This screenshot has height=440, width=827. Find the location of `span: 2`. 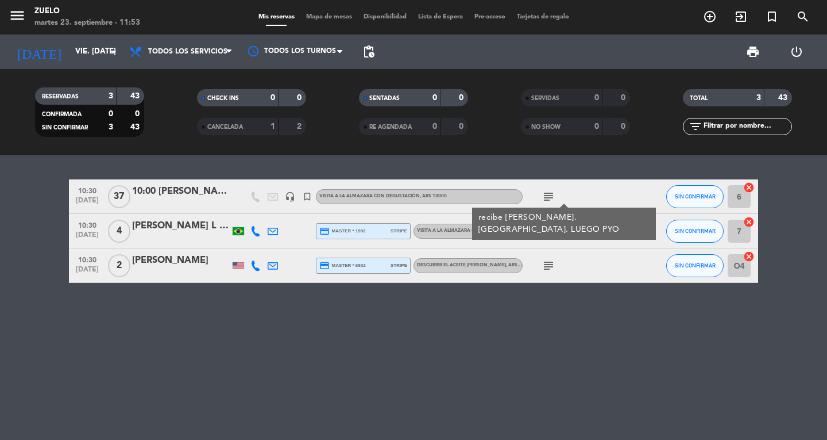

span: 2 is located at coordinates (119, 265).